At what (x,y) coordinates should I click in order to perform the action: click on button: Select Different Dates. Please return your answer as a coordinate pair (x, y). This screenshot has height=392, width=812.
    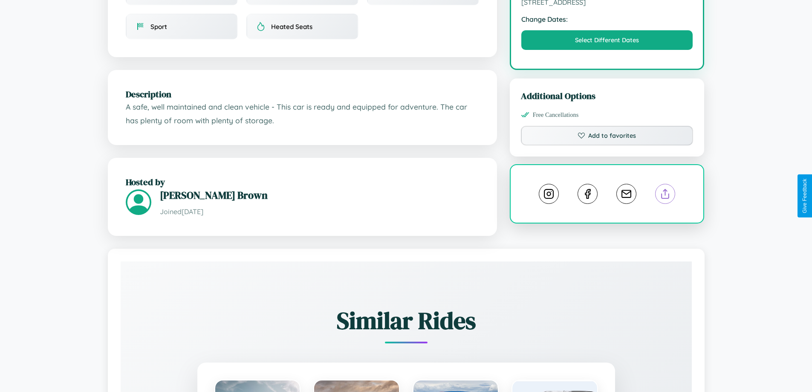
    Looking at the image, I should click on (607, 40).